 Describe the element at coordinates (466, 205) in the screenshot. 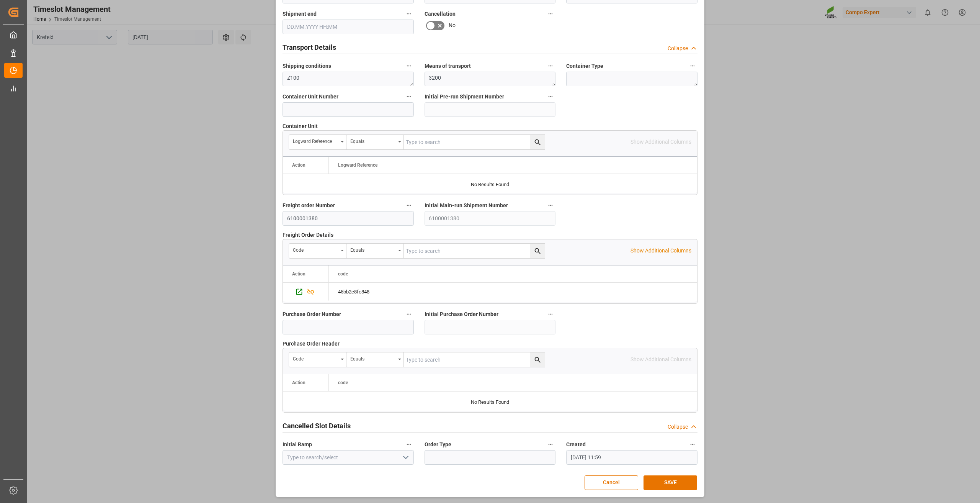

I see `span: Initial Main-run Shipment Number` at that location.